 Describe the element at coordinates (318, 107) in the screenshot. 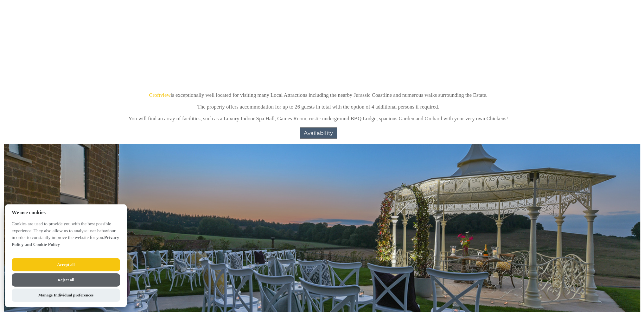

I see `p: The property offers accommodation for up to 26 guests in total with the option of 4 additional pe...` at that location.